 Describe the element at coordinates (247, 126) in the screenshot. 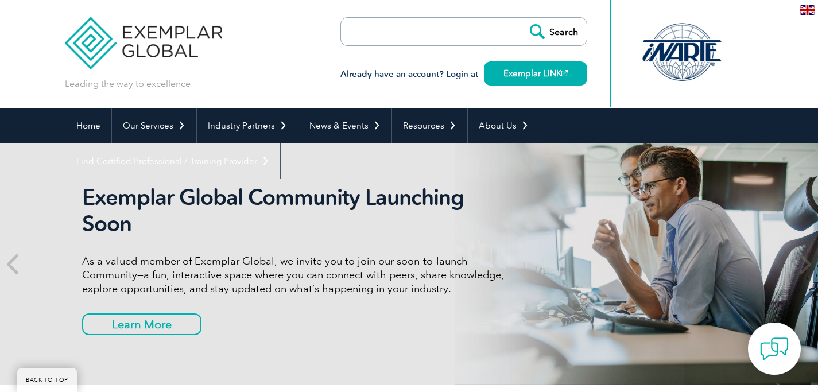

I see `a: Industry Partners` at that location.